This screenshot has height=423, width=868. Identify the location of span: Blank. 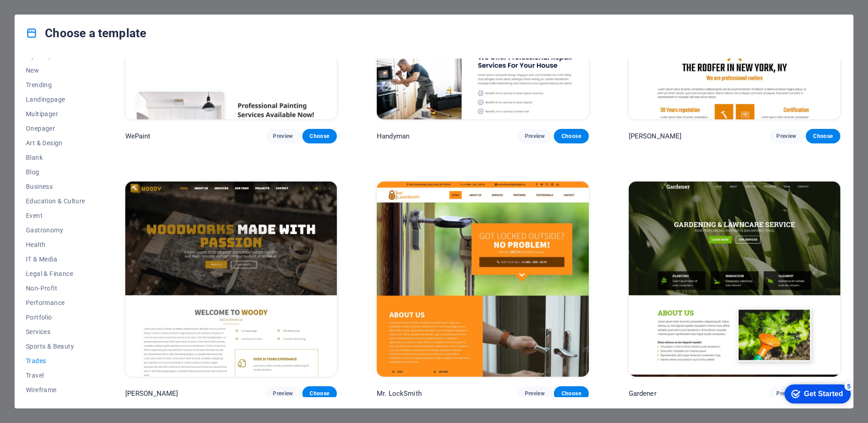
(55, 158).